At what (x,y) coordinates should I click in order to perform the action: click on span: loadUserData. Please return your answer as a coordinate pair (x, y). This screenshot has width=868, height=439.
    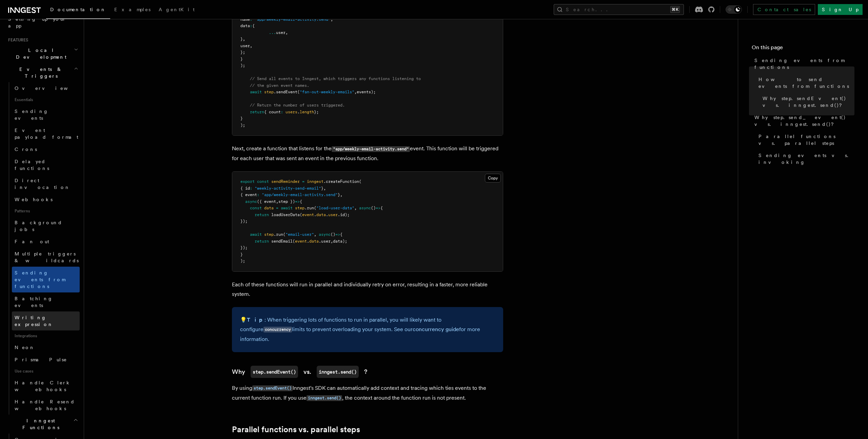
    Looking at the image, I should click on (285, 214).